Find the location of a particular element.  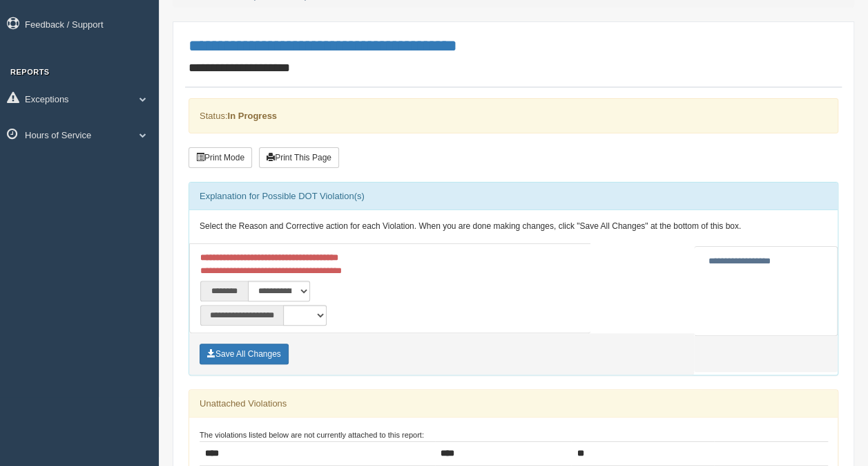

div: Unattached Violations is located at coordinates (513, 404).